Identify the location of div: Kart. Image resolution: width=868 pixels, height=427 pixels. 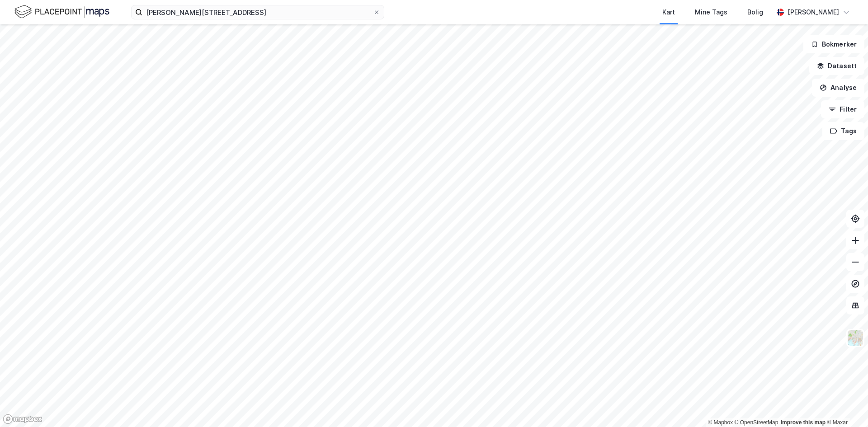
(668, 12).